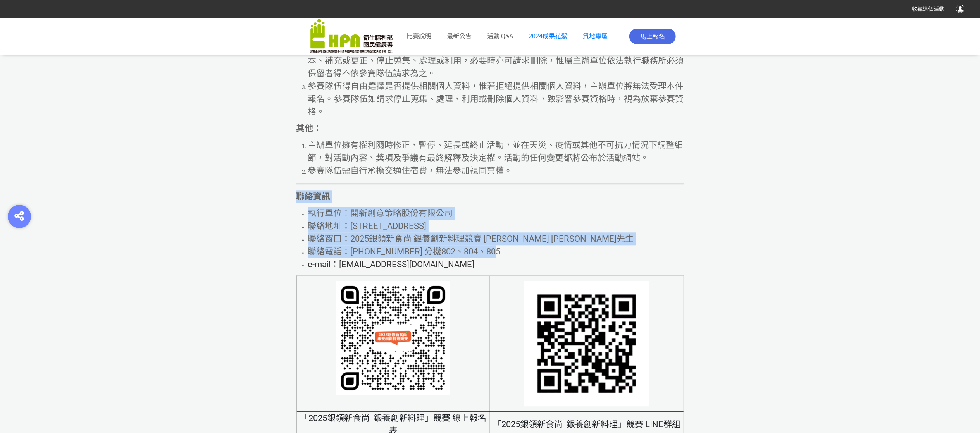  Describe the element at coordinates (351, 37) in the screenshot. I see `img: 「2025銀領新食尚 銀養創新料理」競賽` at that location.